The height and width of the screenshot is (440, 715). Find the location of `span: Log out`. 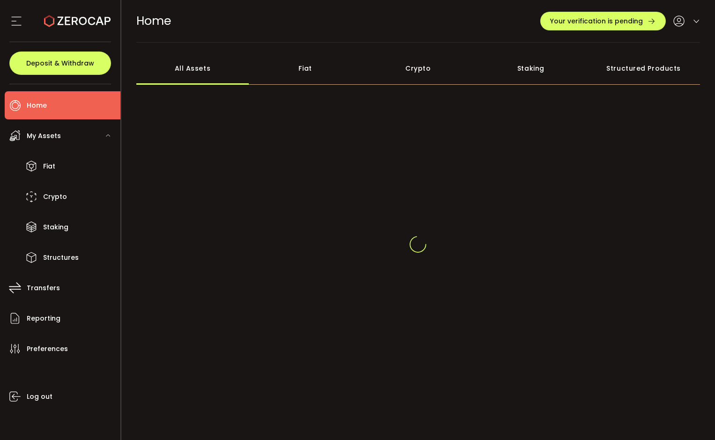

span: Log out is located at coordinates (39, 397).